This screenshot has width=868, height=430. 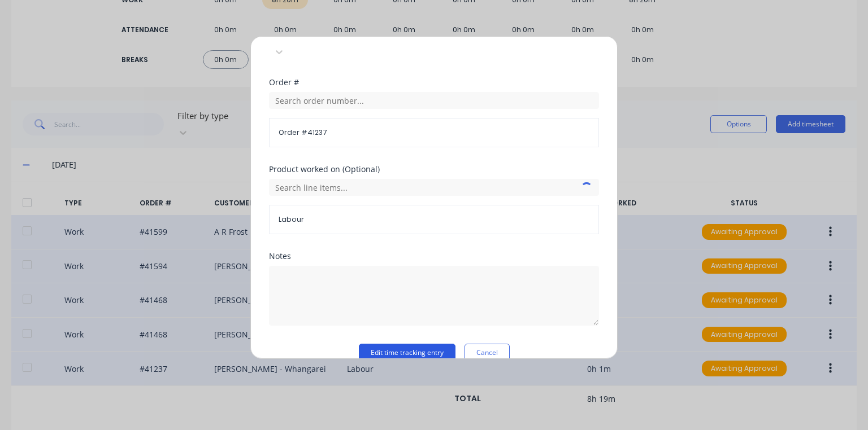 I want to click on input: Search order number..., so click(x=434, y=100).